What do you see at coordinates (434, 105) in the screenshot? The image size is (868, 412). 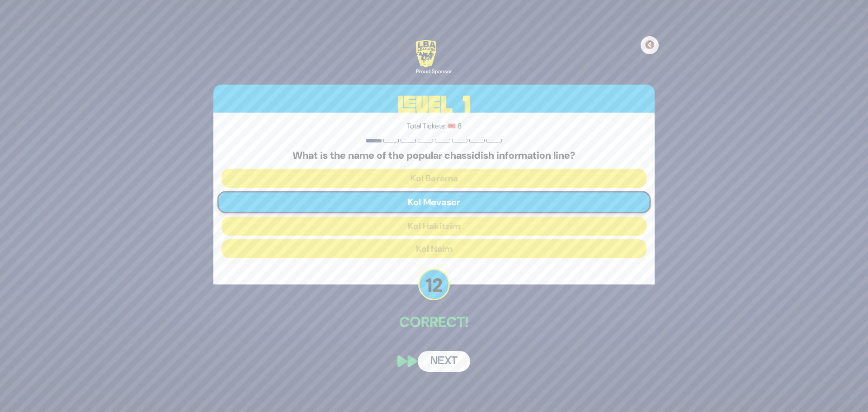 I see `h3: Level 1` at bounding box center [434, 105].